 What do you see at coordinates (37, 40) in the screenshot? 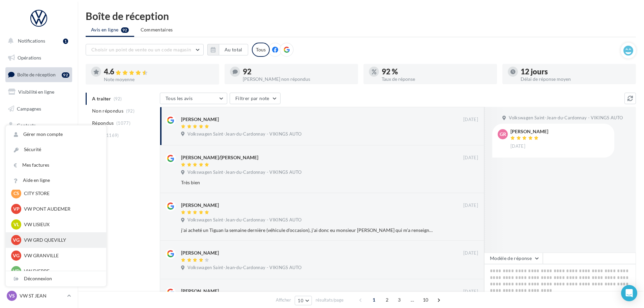
I see `button: Notifications 1` at bounding box center [37, 40].